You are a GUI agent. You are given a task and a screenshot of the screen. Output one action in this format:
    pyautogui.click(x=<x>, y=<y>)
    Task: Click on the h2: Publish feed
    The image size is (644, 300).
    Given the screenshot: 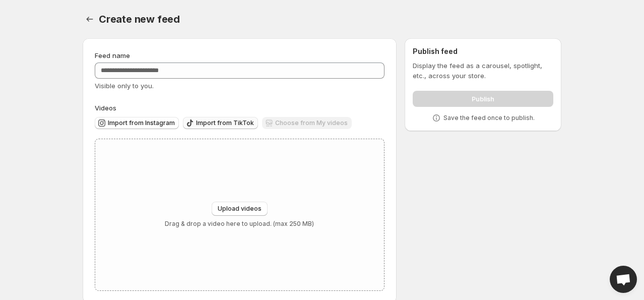 What is the action you would take?
    pyautogui.click(x=482, y=51)
    